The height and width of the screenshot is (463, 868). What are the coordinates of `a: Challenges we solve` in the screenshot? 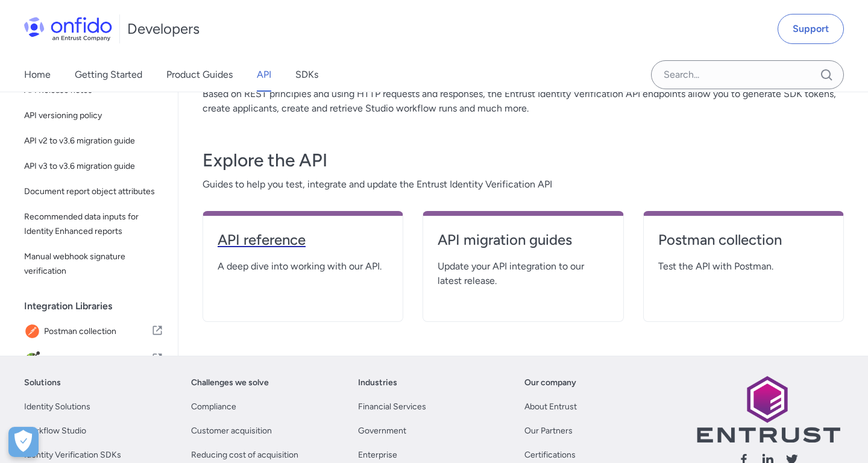 It's located at (230, 382).